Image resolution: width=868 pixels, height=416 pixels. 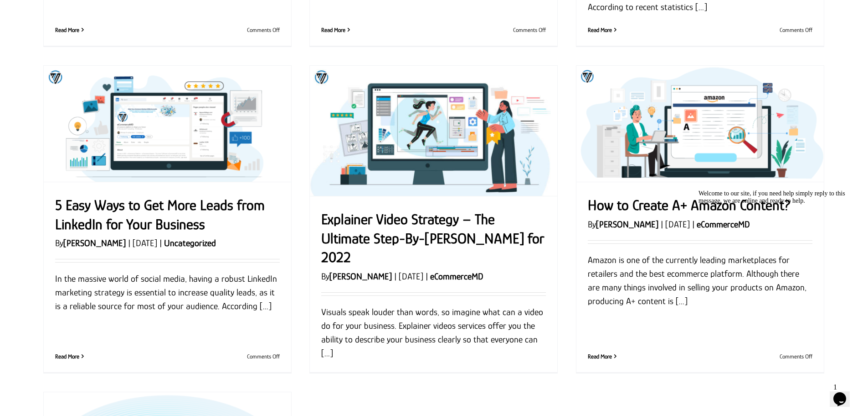 I want to click on a: Explainer Video Strategy – The Ultimate Step-By-Step Guide for 2022, so click(x=434, y=130).